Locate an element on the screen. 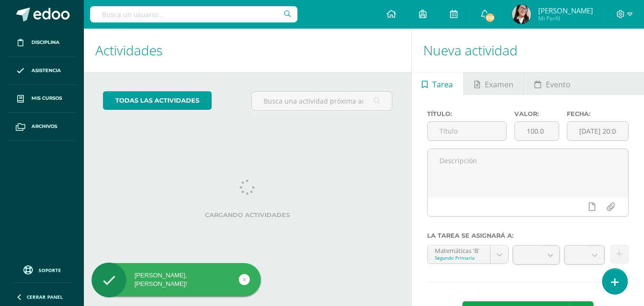  a: Asistencia is located at coordinates (42, 71).